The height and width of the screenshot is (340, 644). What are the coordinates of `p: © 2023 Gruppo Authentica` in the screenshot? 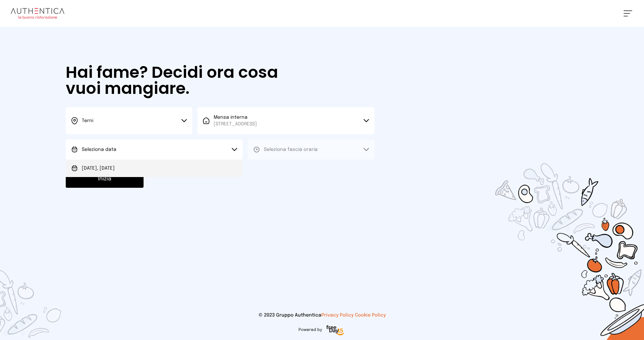 It's located at (322, 315).